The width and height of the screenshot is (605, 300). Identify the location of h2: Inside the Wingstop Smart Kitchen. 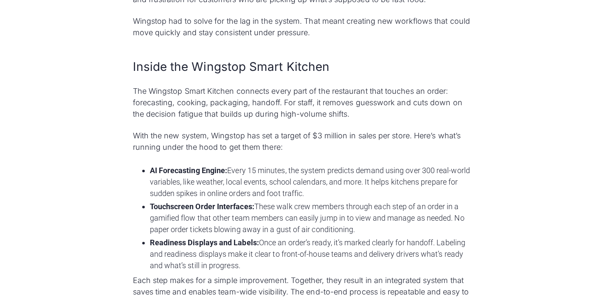
(303, 67).